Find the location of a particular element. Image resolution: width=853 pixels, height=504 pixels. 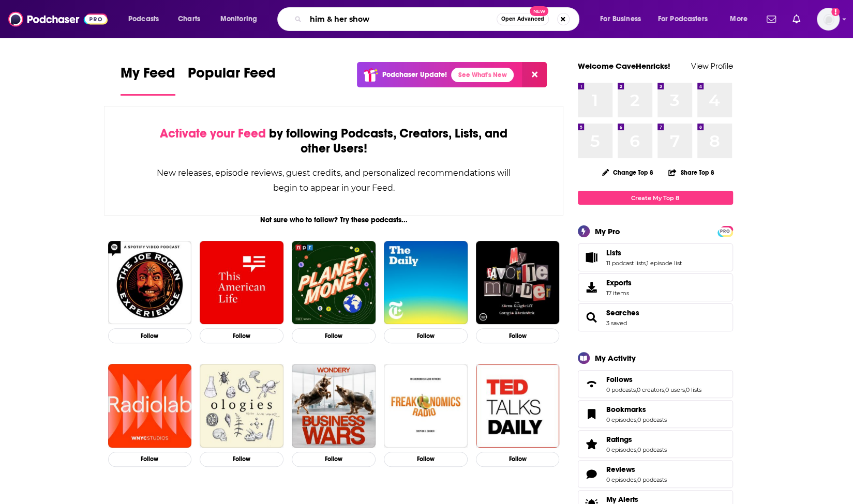

a: Exports is located at coordinates (655, 288).